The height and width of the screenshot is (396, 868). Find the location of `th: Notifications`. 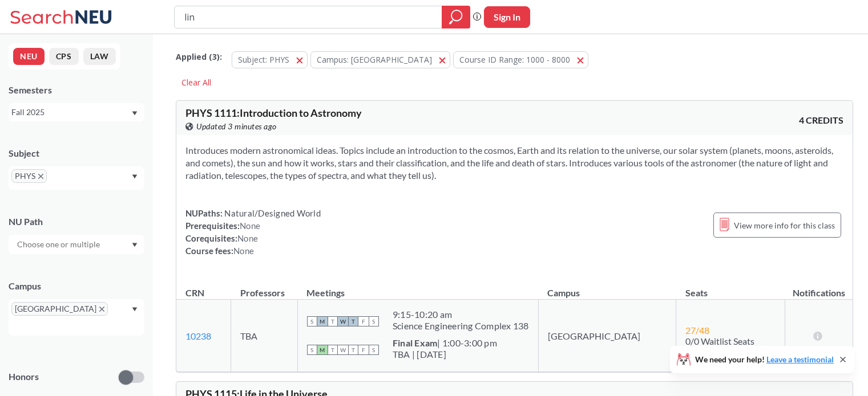

th: Notifications is located at coordinates (819, 287).